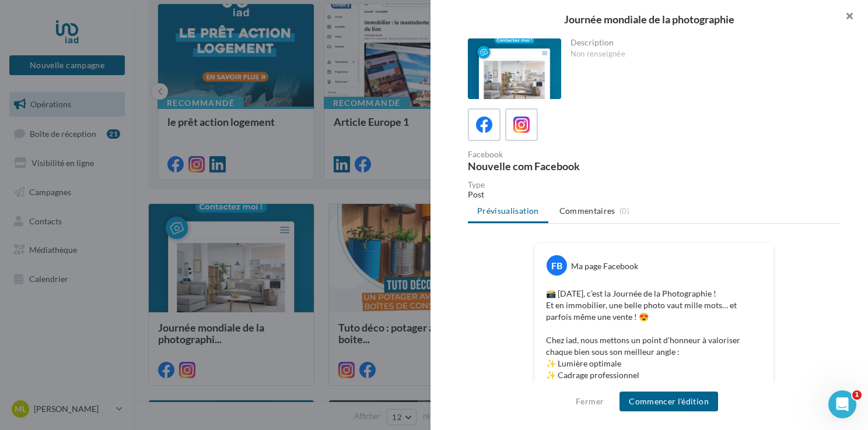  What do you see at coordinates (668, 402) in the screenshot?
I see `button: Commencer l'édition` at bounding box center [668, 402].